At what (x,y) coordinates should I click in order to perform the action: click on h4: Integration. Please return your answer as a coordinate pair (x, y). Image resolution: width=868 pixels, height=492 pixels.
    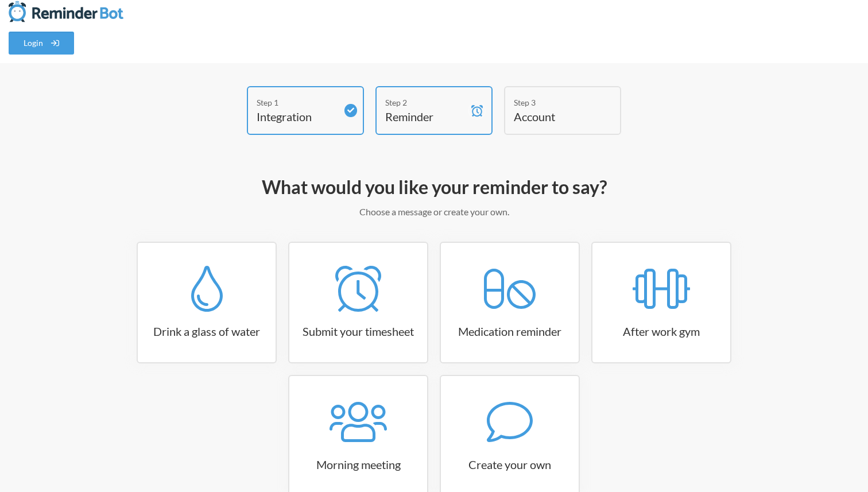
    Looking at the image, I should click on (297, 117).